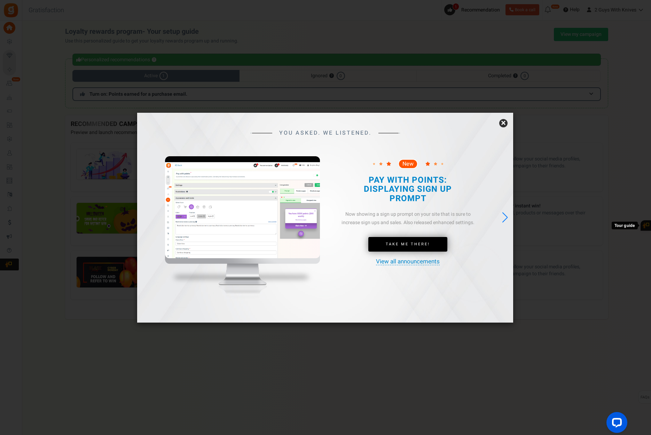 The image size is (651, 435). Describe the element at coordinates (407, 189) in the screenshot. I see `h2: PAY WITH POINTS: DISPLAYING SIGN UP PROMPT` at that location.